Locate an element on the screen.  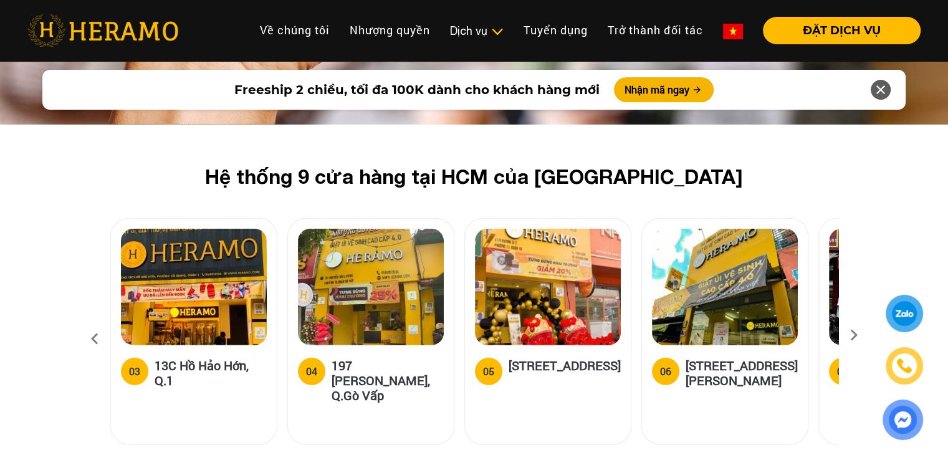
img: phone-icon is located at coordinates (905, 366).